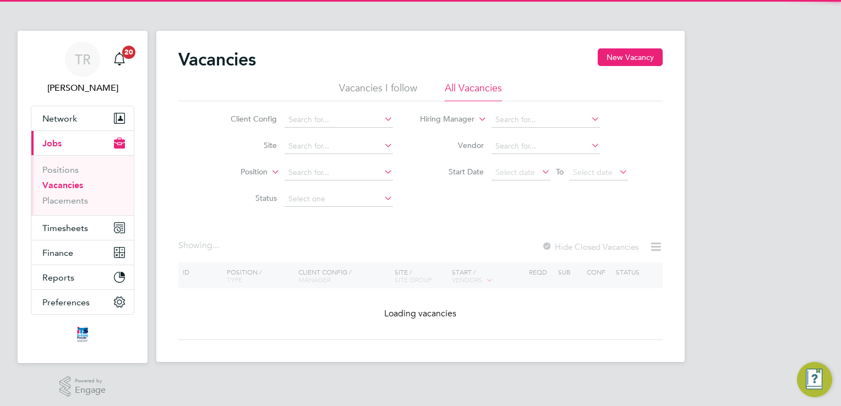 The height and width of the screenshot is (406, 841). Describe the element at coordinates (58, 277) in the screenshot. I see `span: Reports` at that location.